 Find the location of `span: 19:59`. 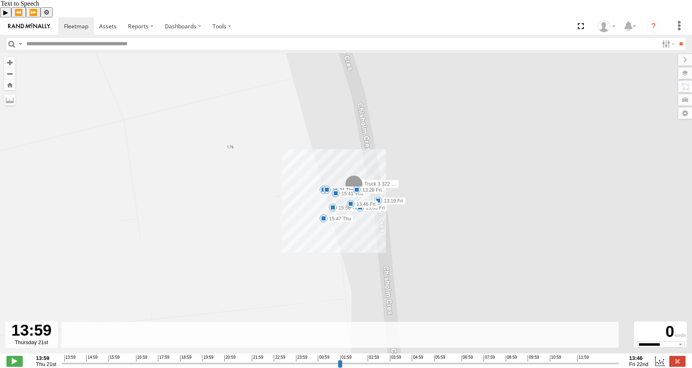

span: 19:59 is located at coordinates (208, 359).